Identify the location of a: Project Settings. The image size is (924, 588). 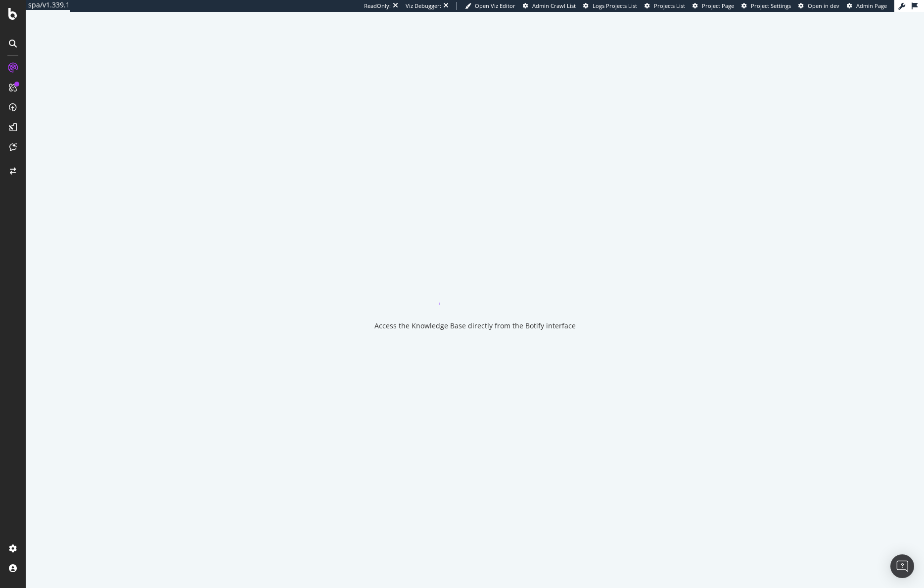
(766, 6).